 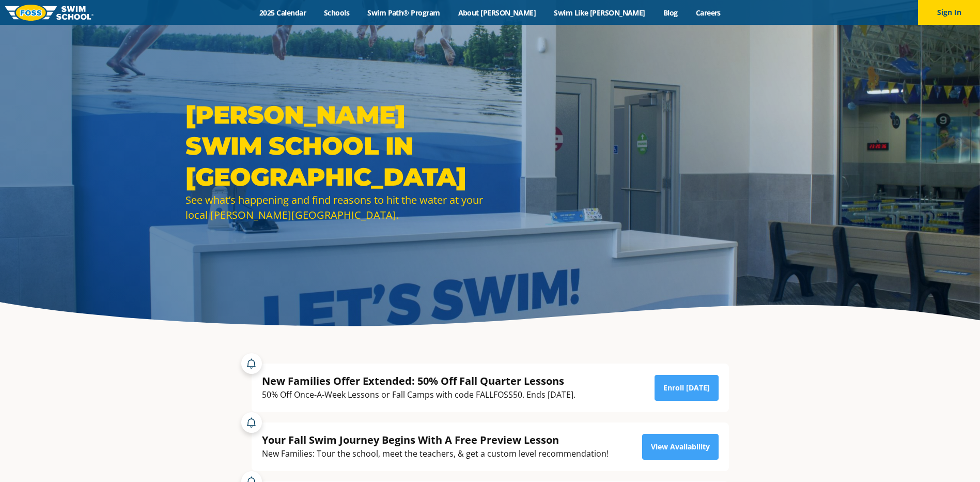 What do you see at coordinates (435, 440) in the screenshot?
I see `div: Your Fall Swim Journey Begins With A Free Preview Lesson` at bounding box center [435, 440].